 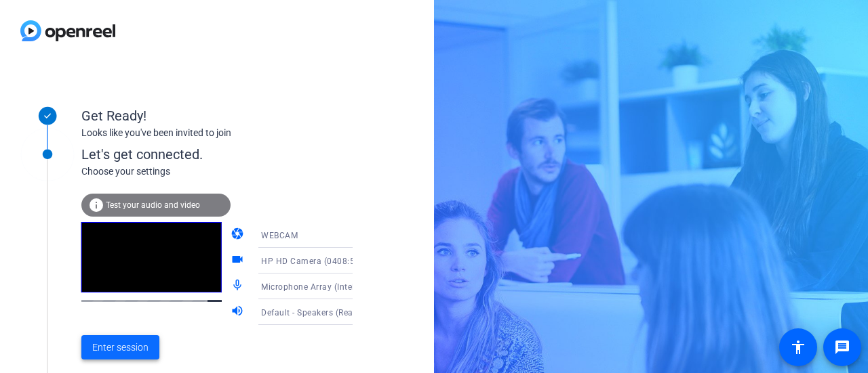 What do you see at coordinates (239, 261) in the screenshot?
I see `mat-icon: videocam` at bounding box center [239, 261].